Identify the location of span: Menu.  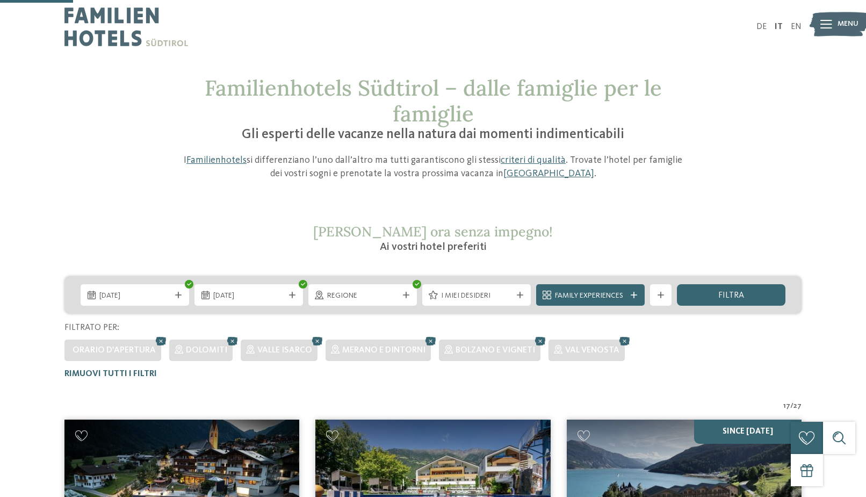
(848, 24).